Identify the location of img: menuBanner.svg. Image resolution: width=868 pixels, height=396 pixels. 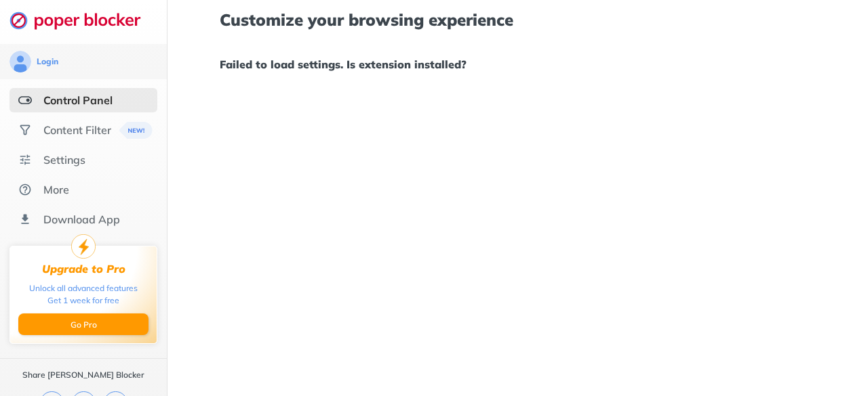
(136, 130).